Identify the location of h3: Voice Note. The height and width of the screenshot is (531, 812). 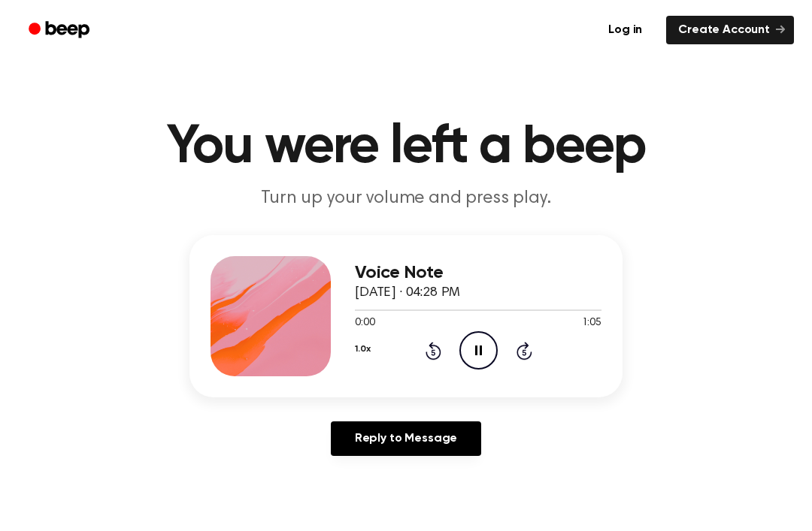
(478, 272).